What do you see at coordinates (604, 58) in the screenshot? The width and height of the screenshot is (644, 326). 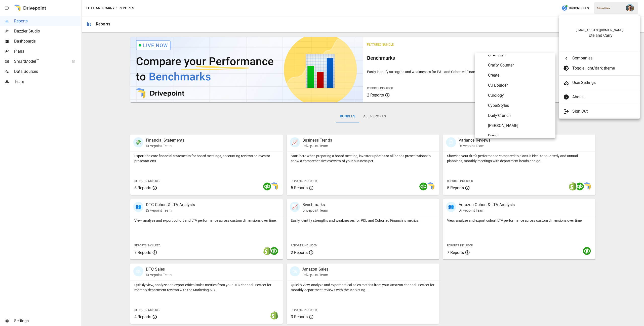 I see `span: Companies` at bounding box center [604, 58].